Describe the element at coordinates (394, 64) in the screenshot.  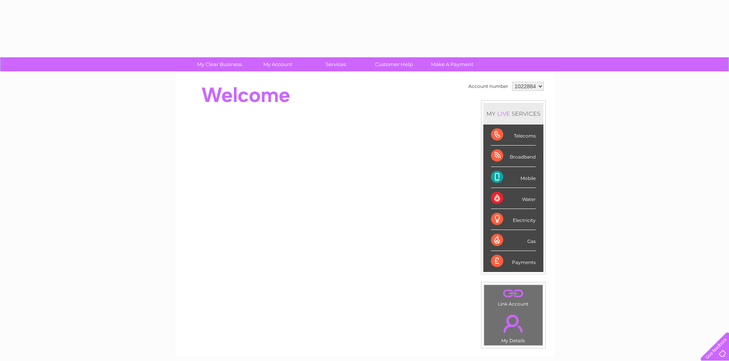
I see `a: Customer Help` at that location.